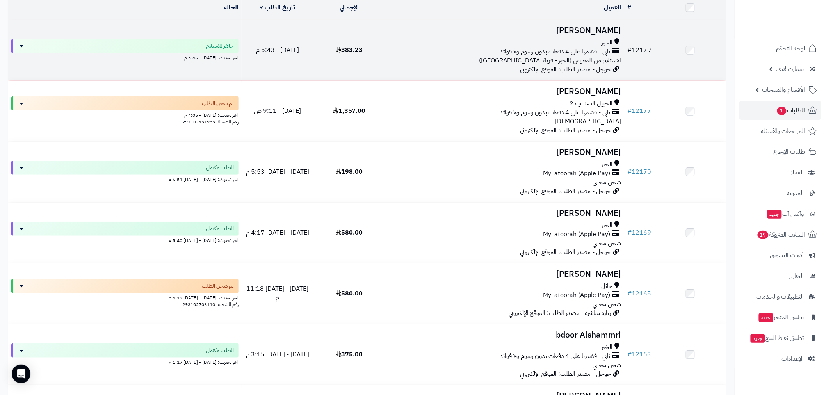 The width and height of the screenshot is (826, 395). I want to click on a: تطبيق نقاط البيعجديد, so click(781, 338).